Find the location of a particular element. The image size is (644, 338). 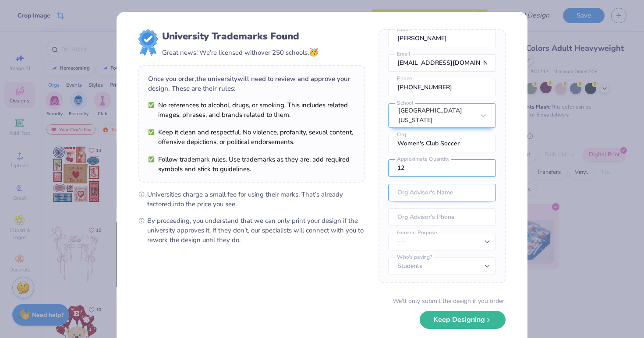

input: Approximate Quantity is located at coordinates (442, 168).